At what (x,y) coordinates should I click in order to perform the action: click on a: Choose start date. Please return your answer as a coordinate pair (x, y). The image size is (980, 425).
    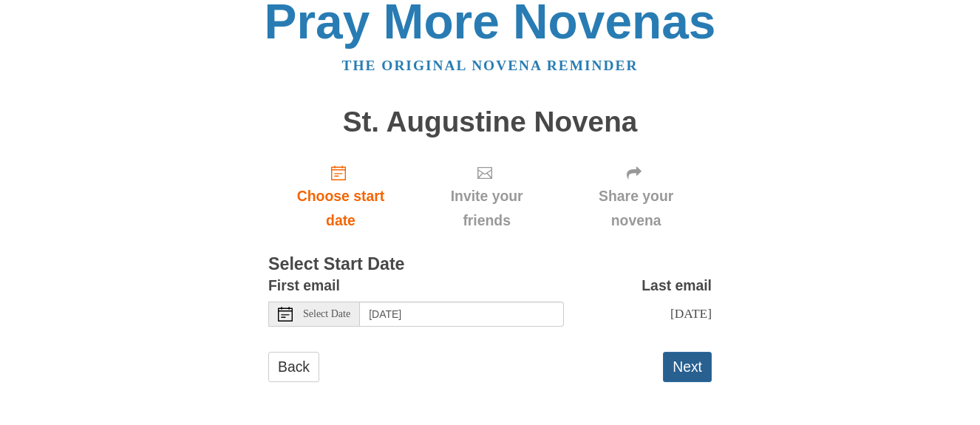
    Looking at the image, I should click on (341, 196).